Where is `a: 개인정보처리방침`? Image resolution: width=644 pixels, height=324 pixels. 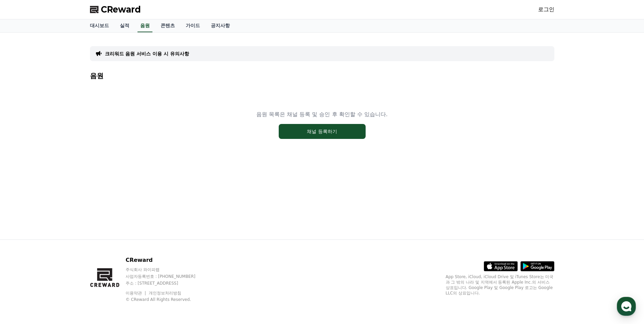
a: 개인정보처리방침 is located at coordinates (165, 293).